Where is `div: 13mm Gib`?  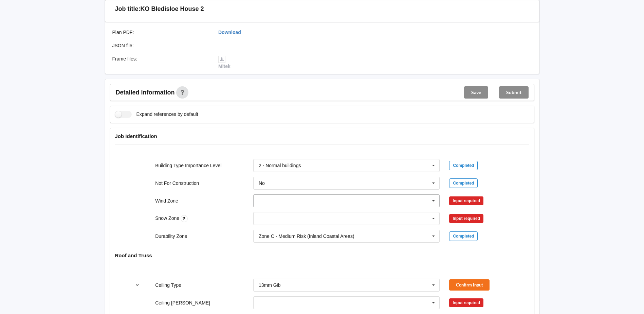 div: 13mm Gib is located at coordinates (269, 285).